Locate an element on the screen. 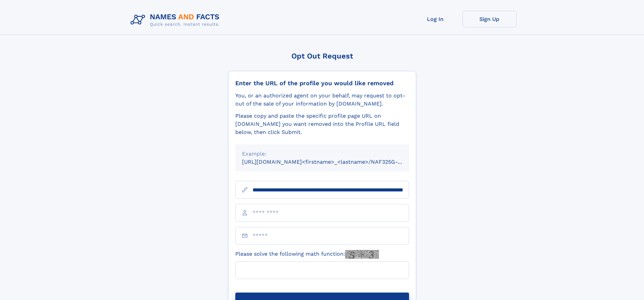 The height and width of the screenshot is (300, 644). div: Example: is located at coordinates (322, 154).